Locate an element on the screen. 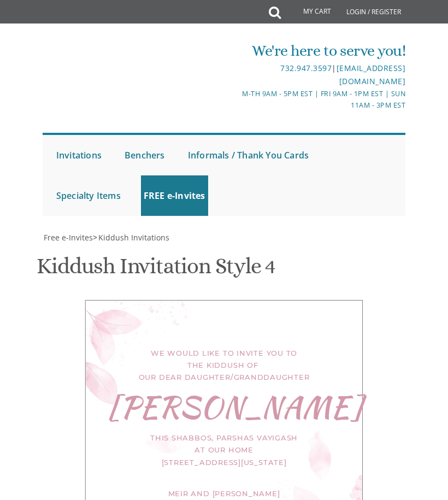 The image size is (448, 500). a: Specialty Items is located at coordinates (89, 195).